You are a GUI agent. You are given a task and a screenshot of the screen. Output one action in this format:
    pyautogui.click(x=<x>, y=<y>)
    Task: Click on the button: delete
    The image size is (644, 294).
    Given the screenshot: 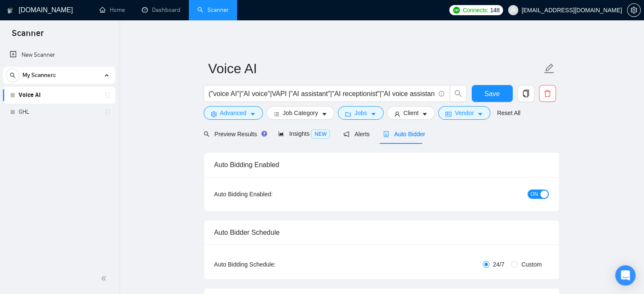 What is the action you would take?
    pyautogui.click(x=548, y=94)
    